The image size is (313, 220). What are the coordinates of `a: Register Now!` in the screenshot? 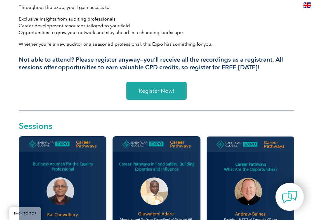 It's located at (157, 91).